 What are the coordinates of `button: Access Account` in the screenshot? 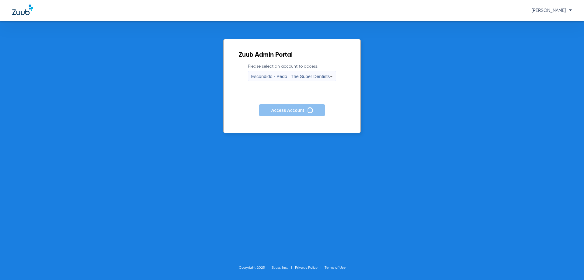 It's located at (292, 110).